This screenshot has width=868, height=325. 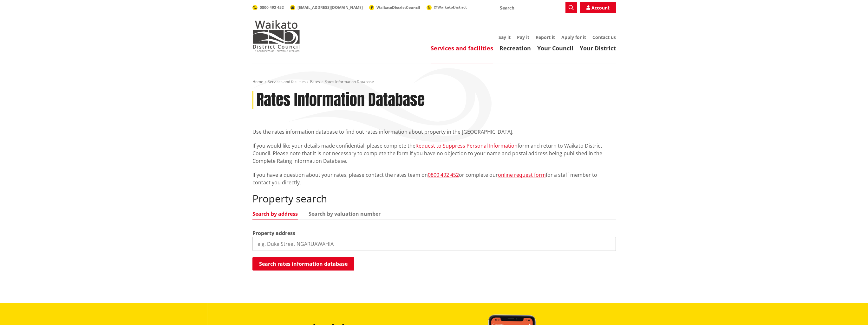 I want to click on a: Rates, so click(x=315, y=81).